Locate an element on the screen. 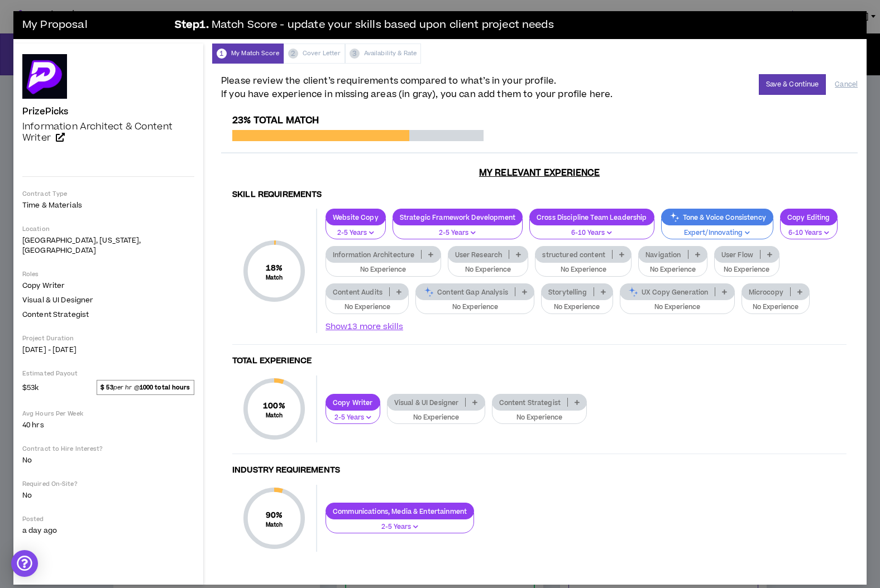 Image resolution: width=880 pixels, height=588 pixels. p: a day ago is located at coordinates (108, 531).